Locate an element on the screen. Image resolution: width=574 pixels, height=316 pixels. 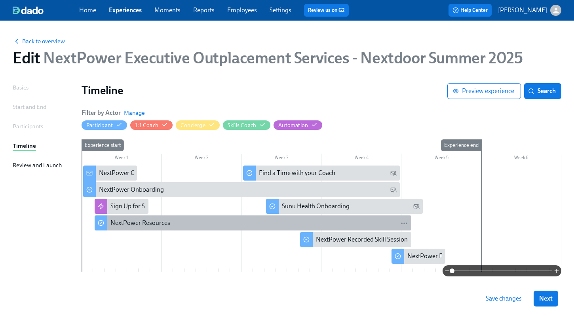
h1: Timeline is located at coordinates (264, 90).